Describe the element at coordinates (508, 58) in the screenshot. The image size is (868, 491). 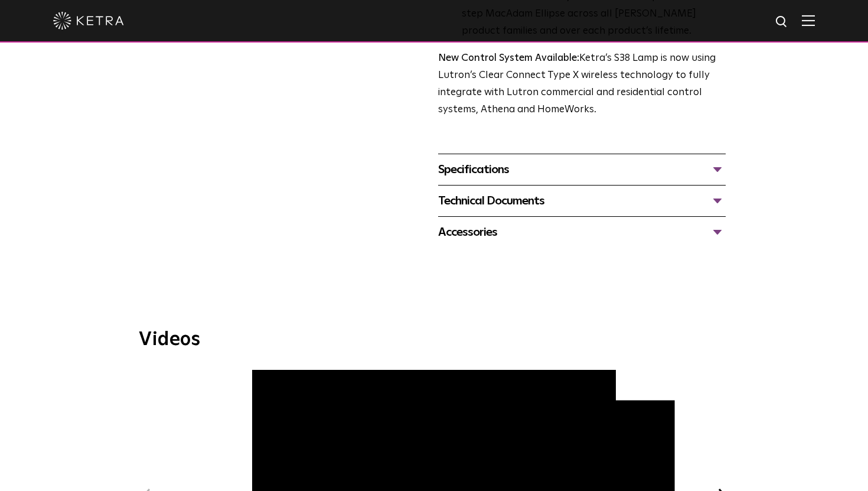
I see `strong: New Control System Available:` at that location.